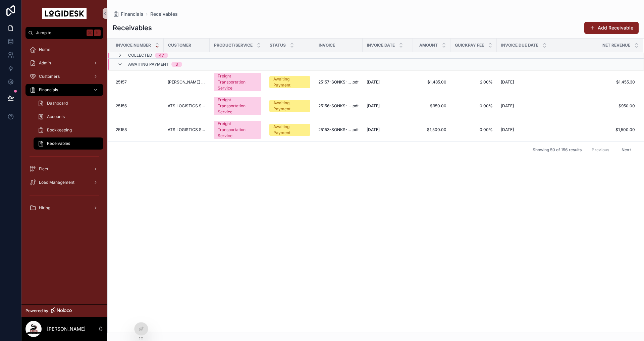 The width and height of the screenshot is (644, 341). Describe the element at coordinates (557, 150) in the screenshot. I see `span: Showing 50 of 156 results` at that location.